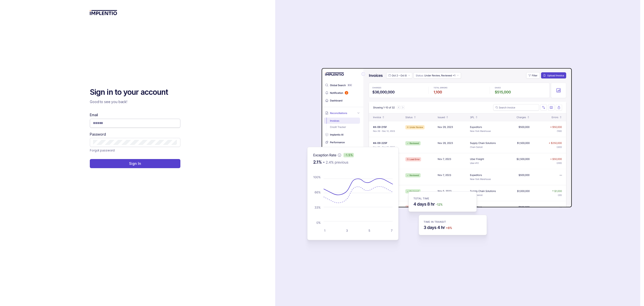  What do you see at coordinates (134, 163) in the screenshot?
I see `p: Sign In` at bounding box center [134, 163].